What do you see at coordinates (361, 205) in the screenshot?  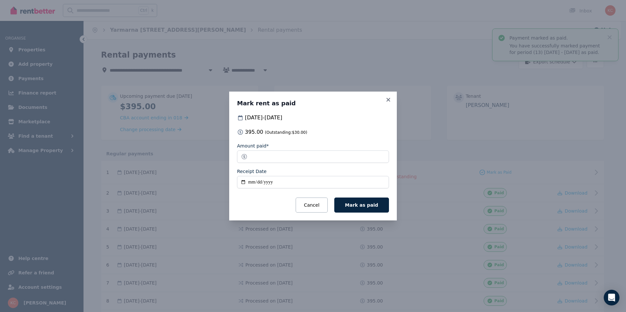 I see `span: Mark as paid` at bounding box center [361, 205].